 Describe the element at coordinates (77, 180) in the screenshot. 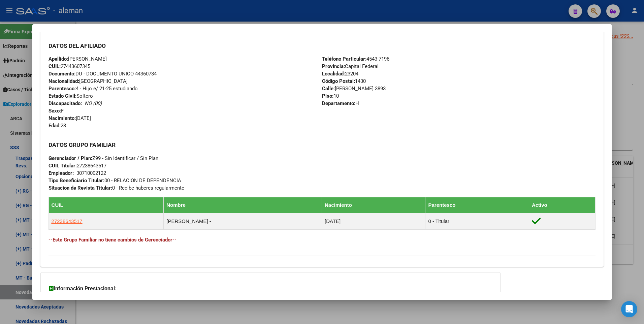

I see `strong: Tipo Beneficiario Titular:` at that location.